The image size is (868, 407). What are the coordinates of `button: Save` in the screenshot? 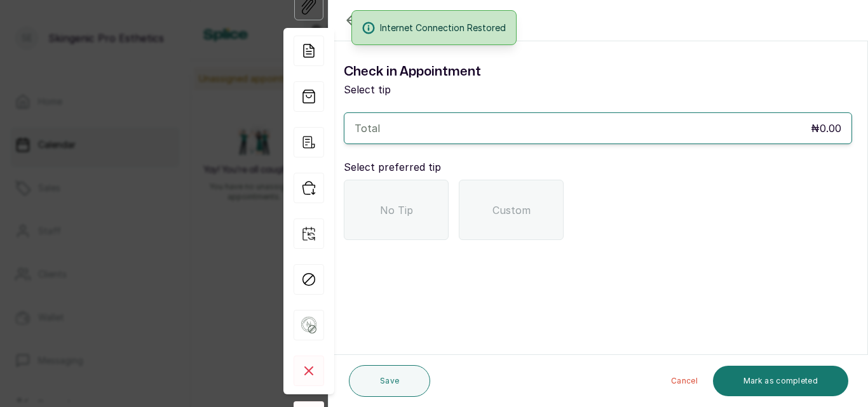 It's located at (390, 381).